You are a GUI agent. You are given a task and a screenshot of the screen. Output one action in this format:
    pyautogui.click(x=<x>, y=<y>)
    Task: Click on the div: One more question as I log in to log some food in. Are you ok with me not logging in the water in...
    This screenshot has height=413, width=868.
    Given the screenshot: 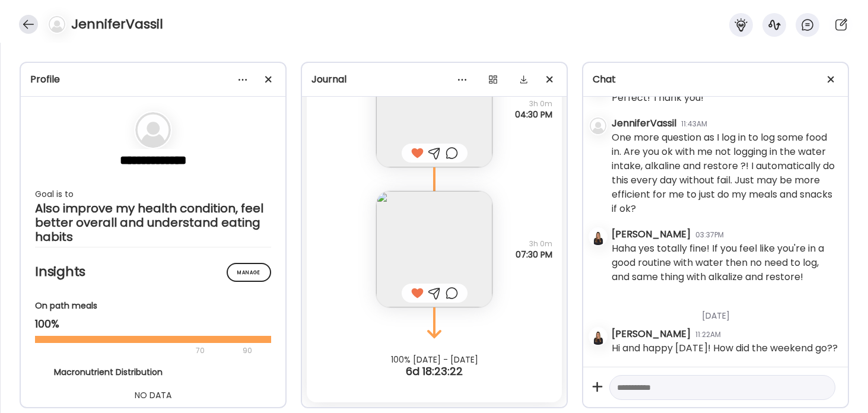 What is the action you would take?
    pyautogui.click(x=725, y=173)
    